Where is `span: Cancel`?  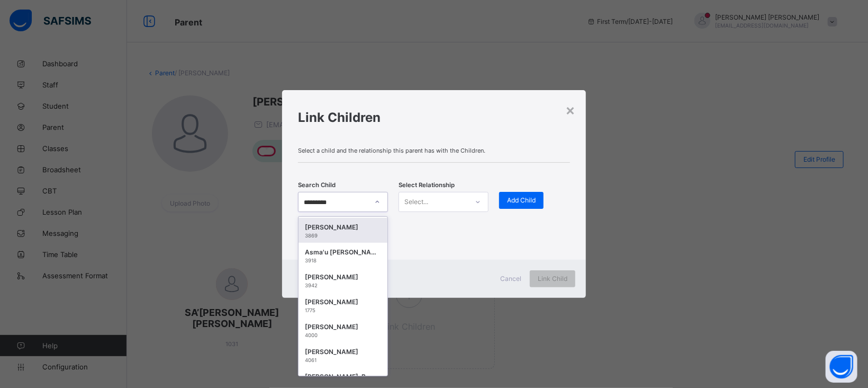 span: Cancel is located at coordinates (511, 278).